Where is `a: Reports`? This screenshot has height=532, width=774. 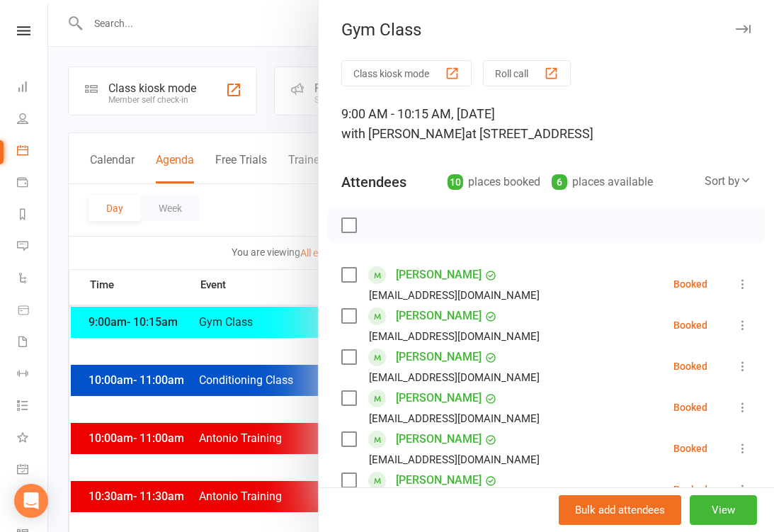 a: Reports is located at coordinates (32, 216).